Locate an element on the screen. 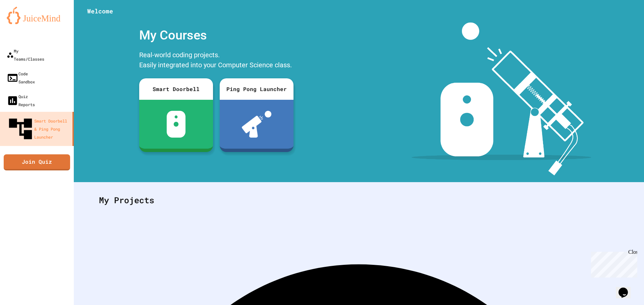 This screenshot has width=644, height=305. img: sdb-white.svg is located at coordinates (176, 124).